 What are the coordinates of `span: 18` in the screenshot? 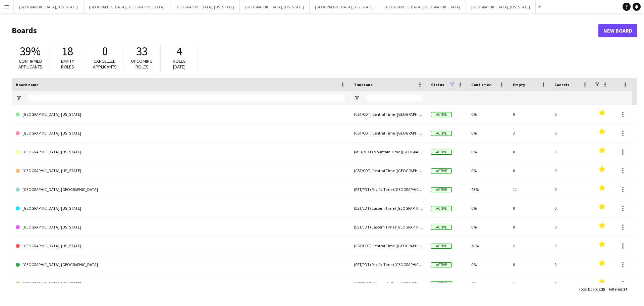 It's located at (67, 51).